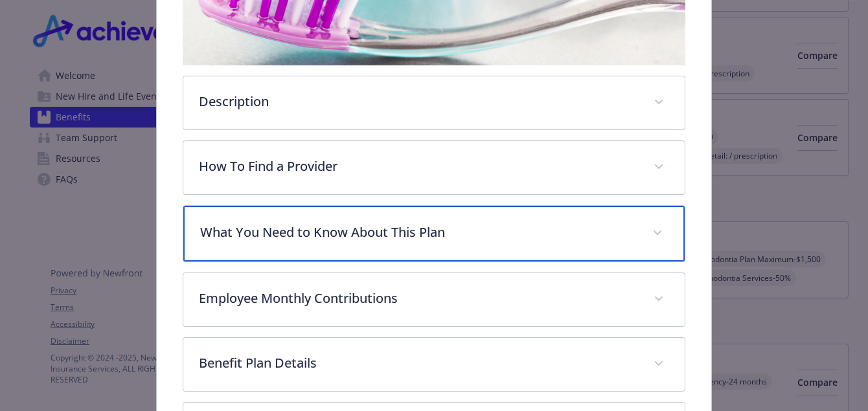 This screenshot has height=411, width=868. Describe the element at coordinates (419, 363) in the screenshot. I see `p: Benefit Plan Details` at that location.